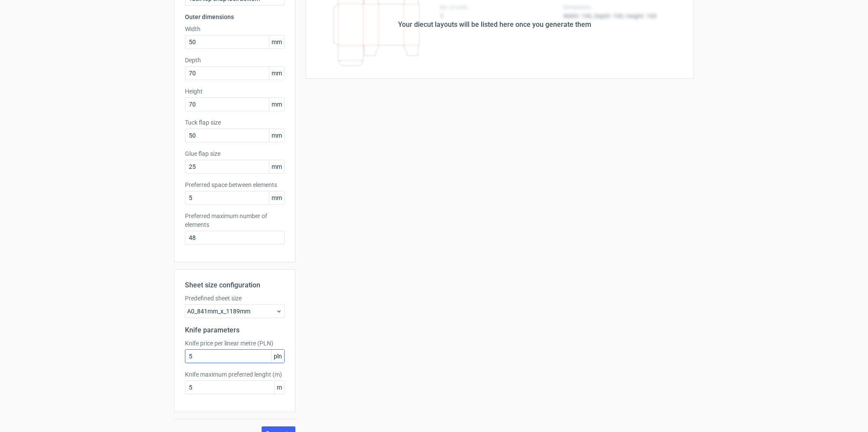 This screenshot has height=432, width=868. I want to click on label: Predefined sheet size, so click(235, 298).